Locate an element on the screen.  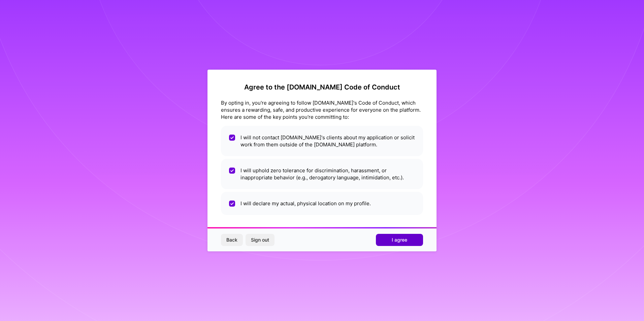
button: Sign out is located at coordinates (260, 240).